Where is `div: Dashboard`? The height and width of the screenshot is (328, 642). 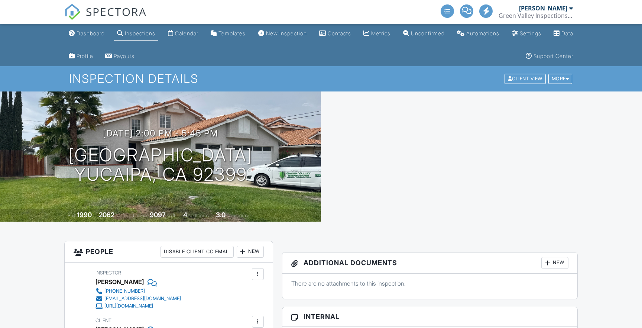 div: Dashboard is located at coordinates (91, 33).